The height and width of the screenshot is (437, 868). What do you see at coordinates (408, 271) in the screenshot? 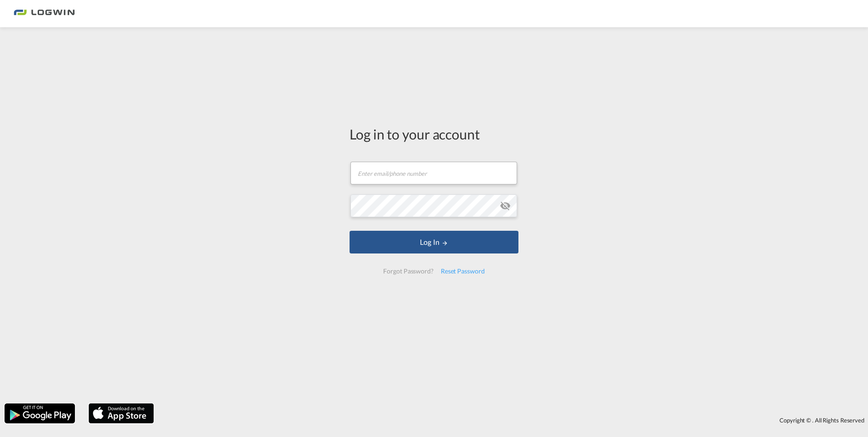
I see `div: Forgot Password?` at bounding box center [408, 271].